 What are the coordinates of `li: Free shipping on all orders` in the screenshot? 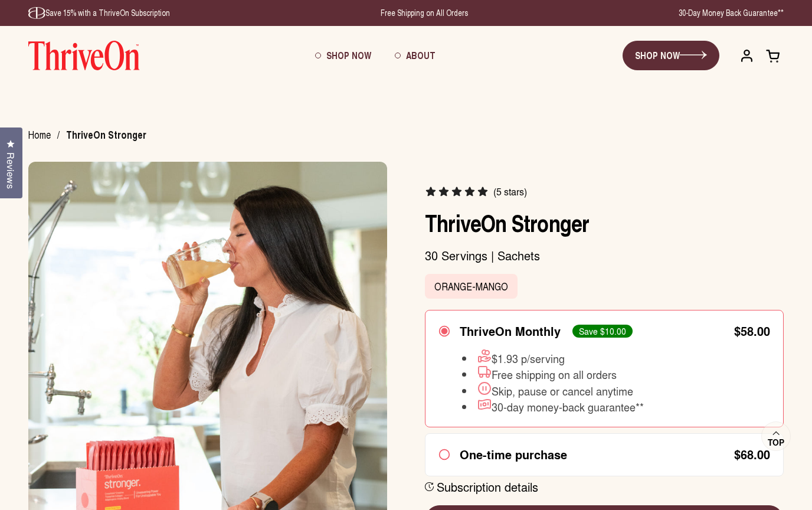 It's located at (553, 374).